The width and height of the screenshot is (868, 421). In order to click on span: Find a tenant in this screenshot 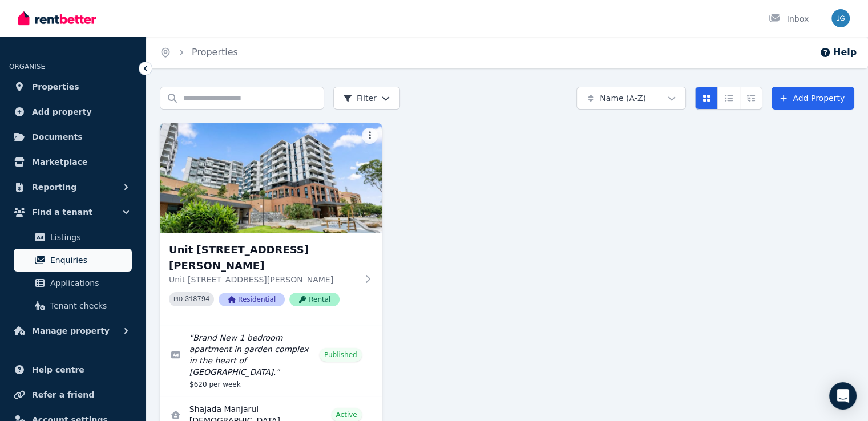, I will do `click(62, 212)`.